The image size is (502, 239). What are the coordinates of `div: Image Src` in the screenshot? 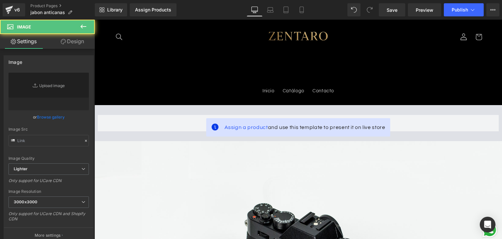 It's located at (49, 129).